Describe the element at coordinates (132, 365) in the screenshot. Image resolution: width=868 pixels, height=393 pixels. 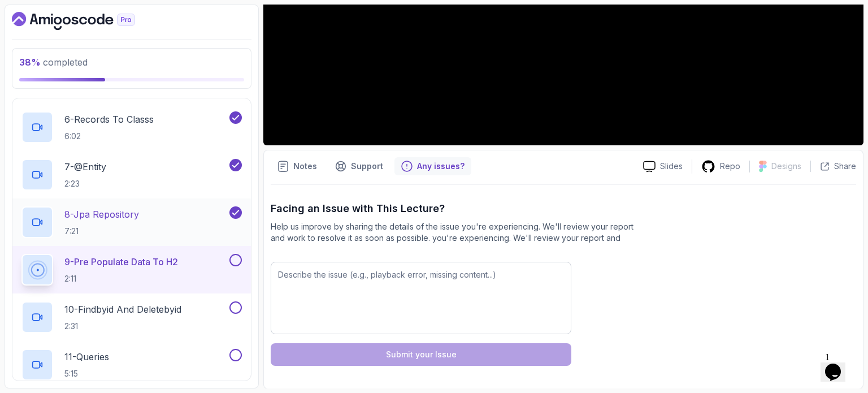
I see `button: 11-Queries5:15` at that location.